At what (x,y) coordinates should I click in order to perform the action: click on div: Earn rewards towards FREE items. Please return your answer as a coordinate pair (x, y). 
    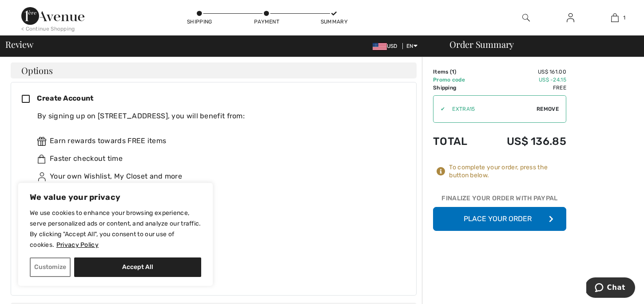
    Looking at the image, I should click on (218, 141).